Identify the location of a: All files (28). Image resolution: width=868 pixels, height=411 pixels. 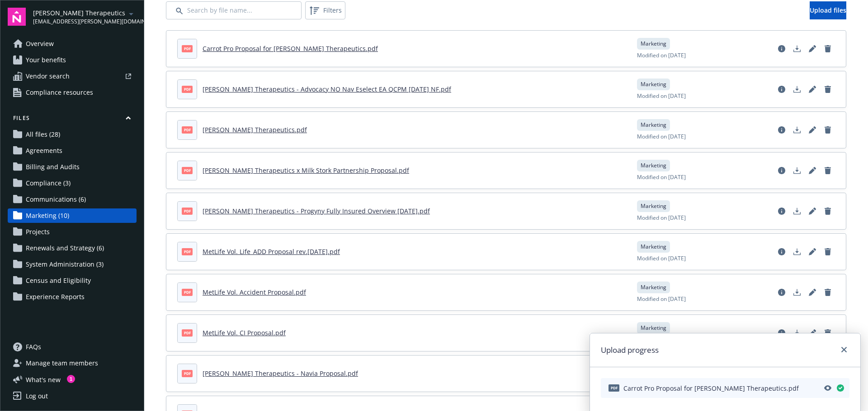
(72, 134).